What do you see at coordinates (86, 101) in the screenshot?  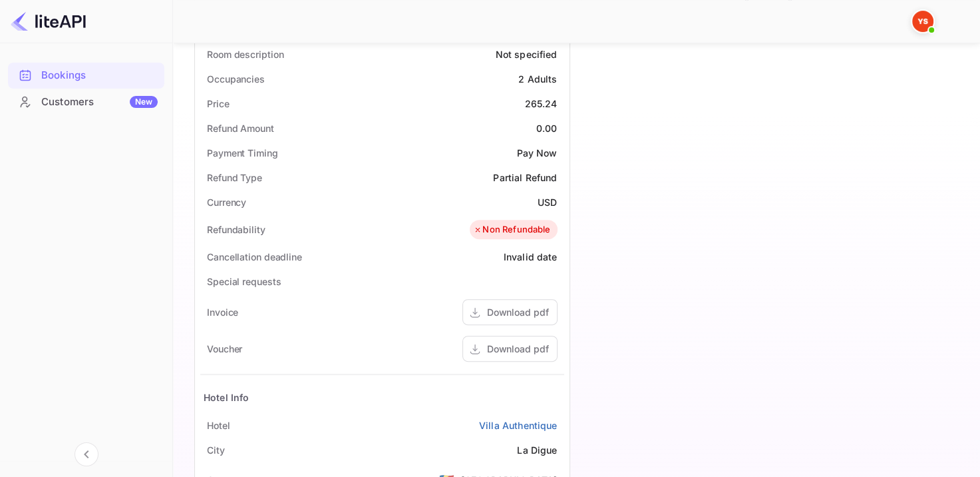 I see `a: CustomersNew` at bounding box center [86, 101].